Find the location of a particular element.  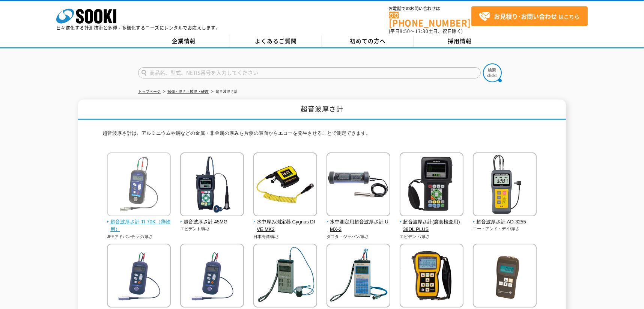

img: 水中測定用超音波厚さ計 UMX-2 is located at coordinates (358, 185).